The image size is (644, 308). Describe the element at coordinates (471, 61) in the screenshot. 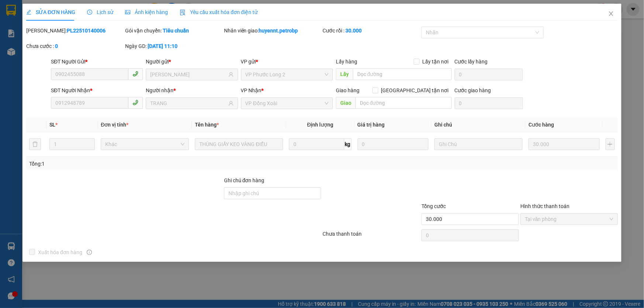

I see `label: Cước lấy hàng` at that location.